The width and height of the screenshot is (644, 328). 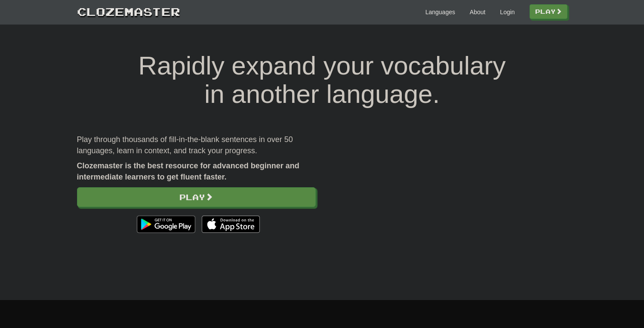 I want to click on img: Download_on_the_App_Store_Badge_US-UK_135x40-25178aeef6eb6b83b96f5f2d004eda3bffbb37122de64afbaef7..., so click(x=230, y=224).